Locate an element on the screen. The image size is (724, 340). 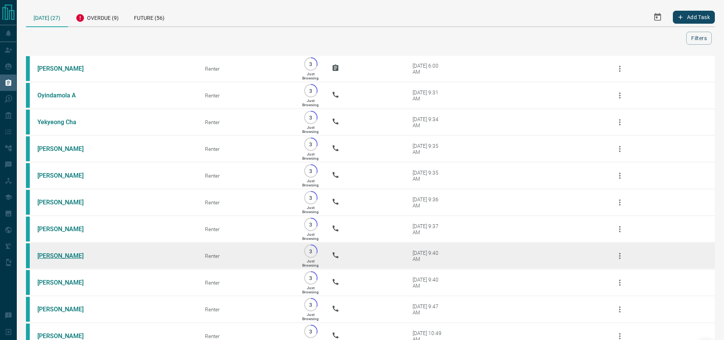
a: Yekyeong Cha is located at coordinates (66, 122).